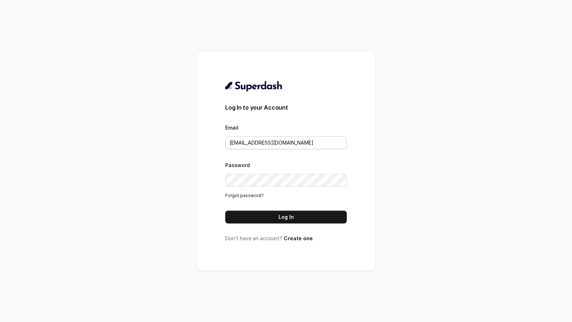 The height and width of the screenshot is (322, 572). Describe the element at coordinates (237, 165) in the screenshot. I see `label: Password` at that location.